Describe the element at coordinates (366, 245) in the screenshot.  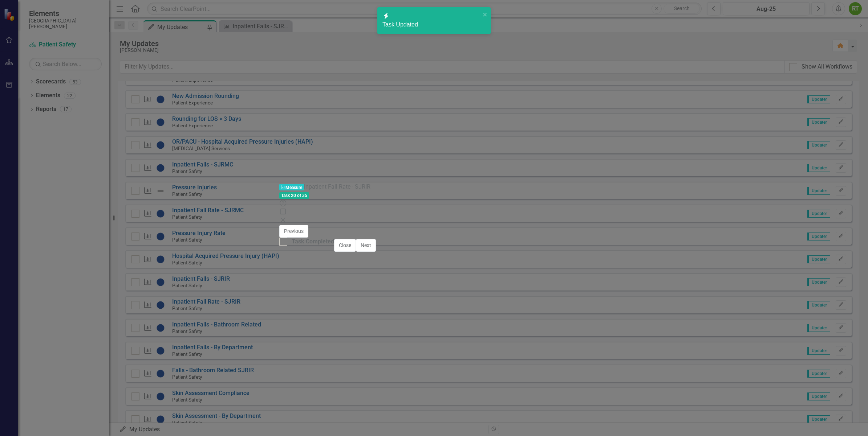
I see `button: Next` at that location.